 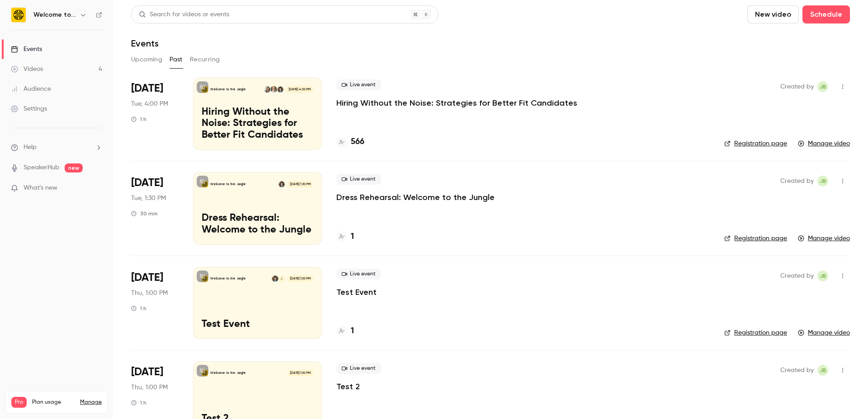 What do you see at coordinates (148, 199) in the screenshot?
I see `span: Tue, 1:30 PM` at bounding box center [148, 199].